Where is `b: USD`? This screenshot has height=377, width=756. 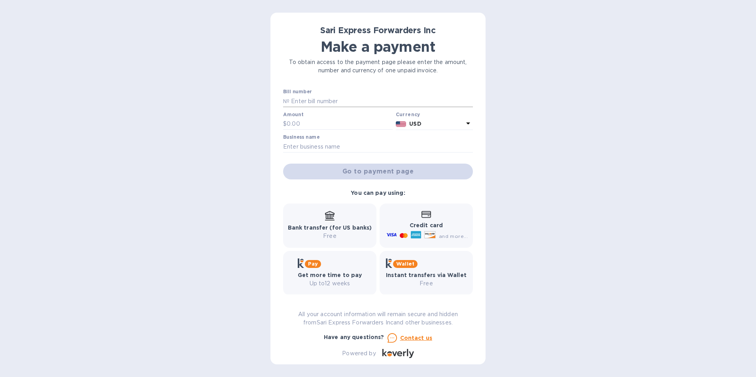
b: USD is located at coordinates (415, 124).